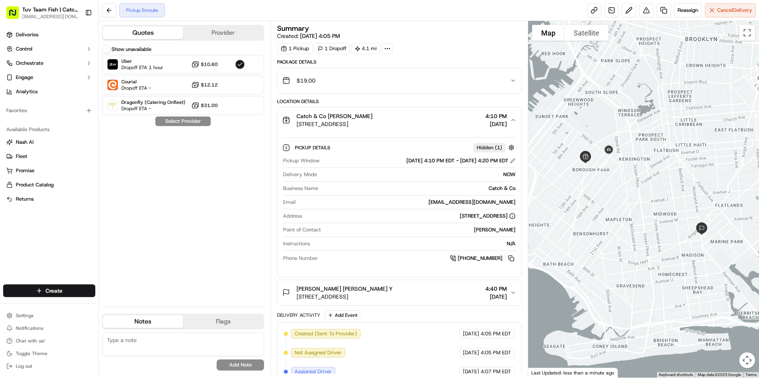 The height and width of the screenshot is (378, 759). I want to click on div: Catch & Co, so click(418, 189).